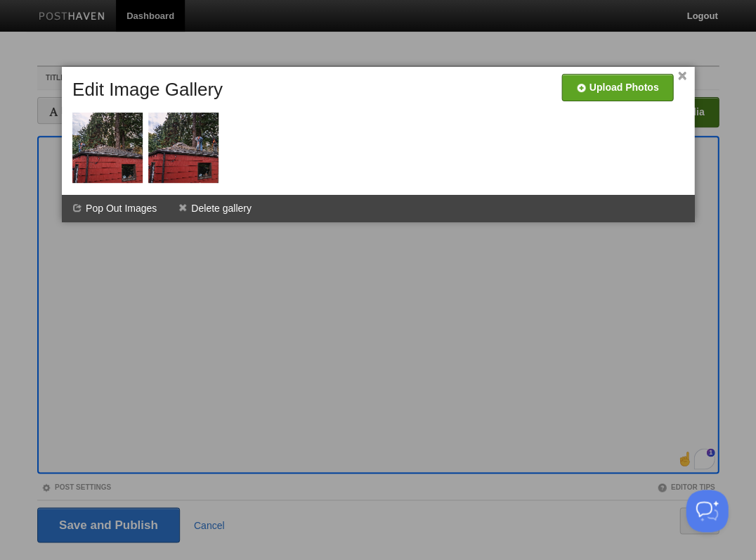 This screenshot has width=756, height=560. I want to click on img: xLJ0pZP6MBSAAAAAElFTkSuQmCC, so click(108, 147).